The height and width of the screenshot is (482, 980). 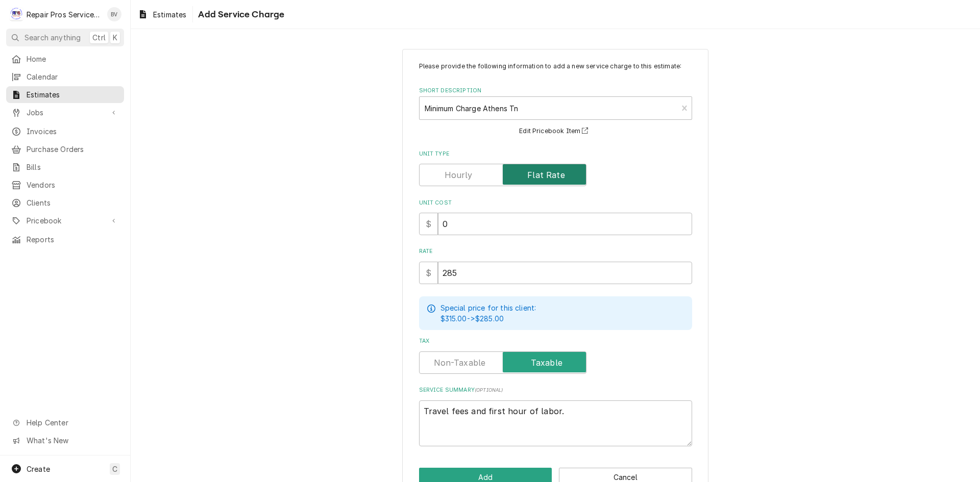 What do you see at coordinates (555, 203) in the screenshot?
I see `label: Unit Cost` at bounding box center [555, 203].